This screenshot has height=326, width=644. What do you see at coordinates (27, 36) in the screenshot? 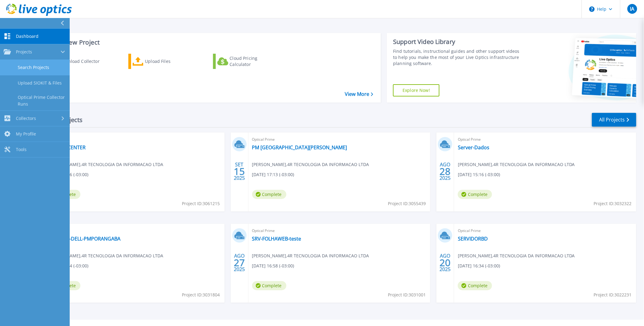
I see `span: Dashboard` at bounding box center [27, 36].